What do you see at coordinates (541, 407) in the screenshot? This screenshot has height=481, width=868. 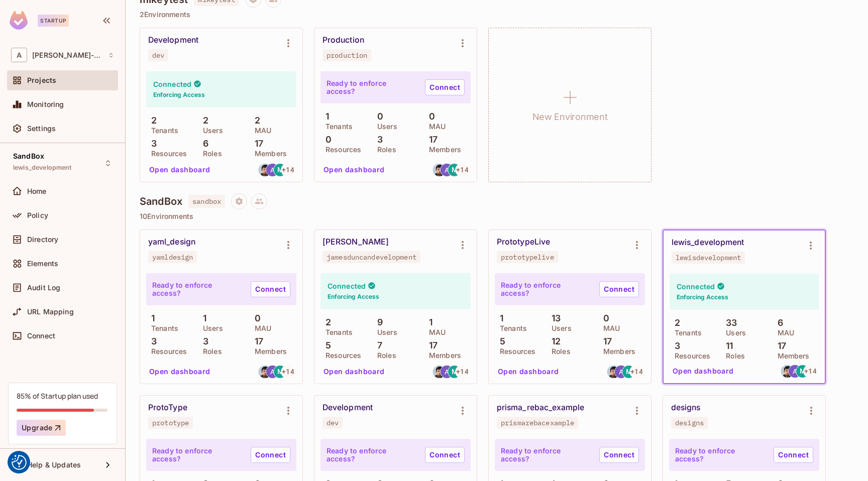 I see `div: prisma_rebac_example` at bounding box center [541, 407].